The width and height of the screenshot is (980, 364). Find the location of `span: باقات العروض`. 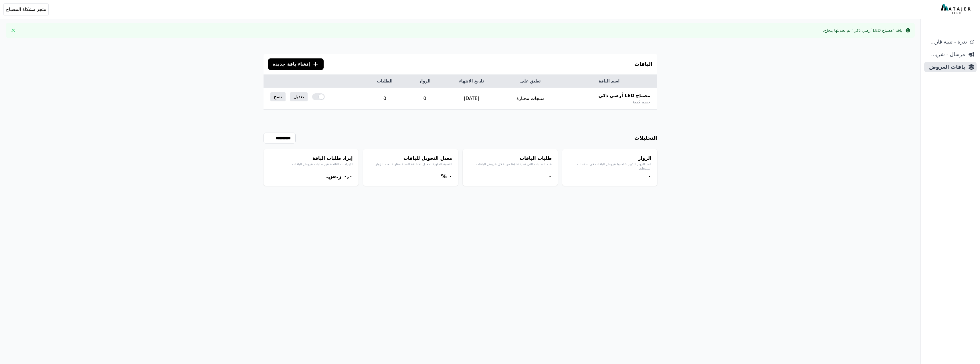

span: باقات العروض is located at coordinates (946, 67).